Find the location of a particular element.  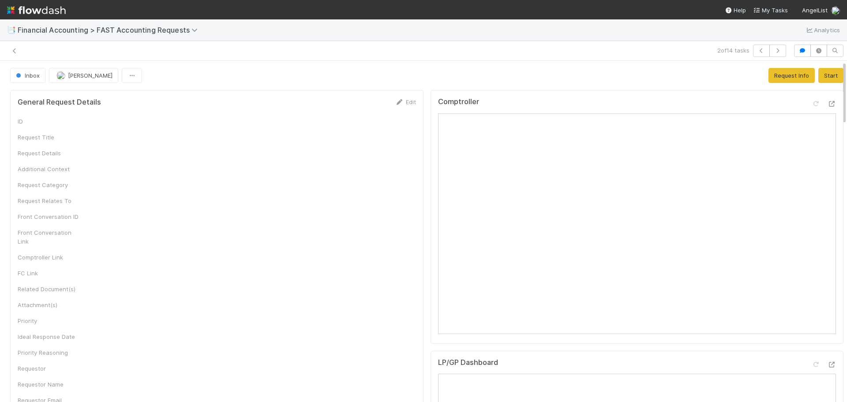

div: Priority is located at coordinates (51, 321).